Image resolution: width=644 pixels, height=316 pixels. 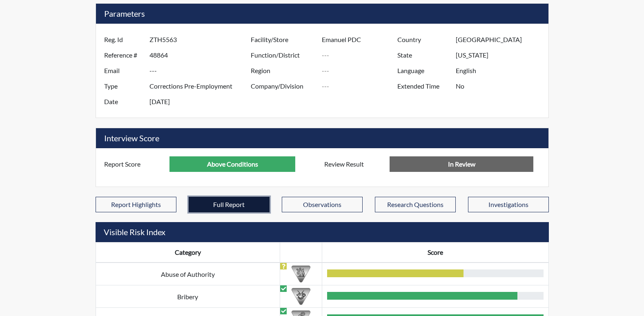 What do you see at coordinates (188, 274) in the screenshot?
I see `span: Abuse of Authority` at bounding box center [188, 274].